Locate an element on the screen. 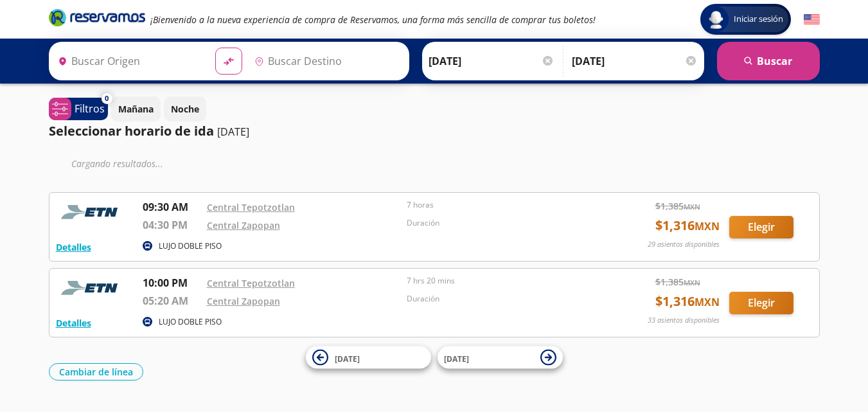 This screenshot has height=412, width=868. input: Opcional is located at coordinates (635, 61).